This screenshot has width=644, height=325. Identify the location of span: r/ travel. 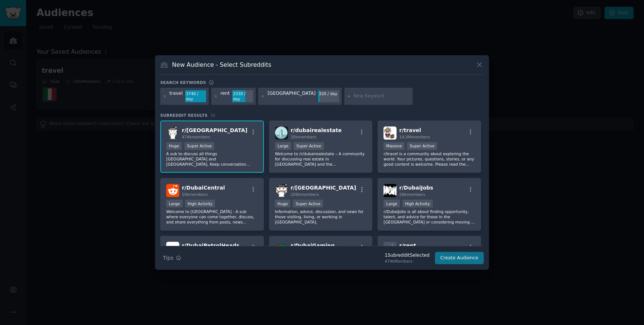
(409, 130).